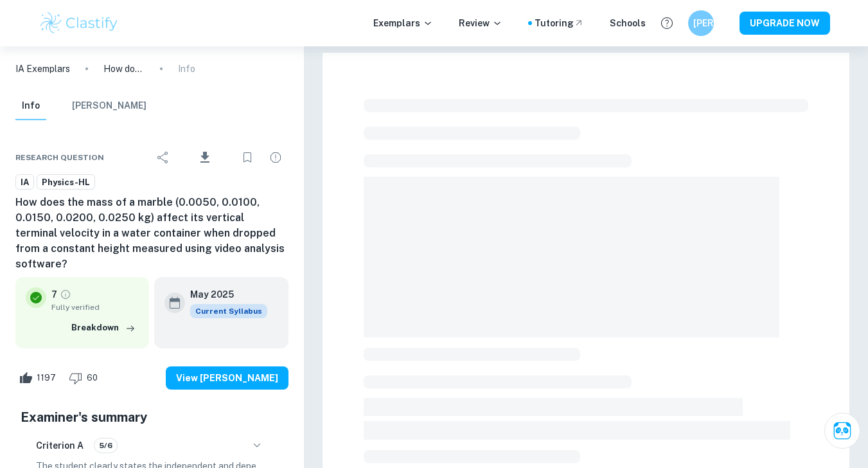 The width and height of the screenshot is (868, 468). Describe the element at coordinates (66, 182) in the screenshot. I see `a: Physics-HL` at that location.